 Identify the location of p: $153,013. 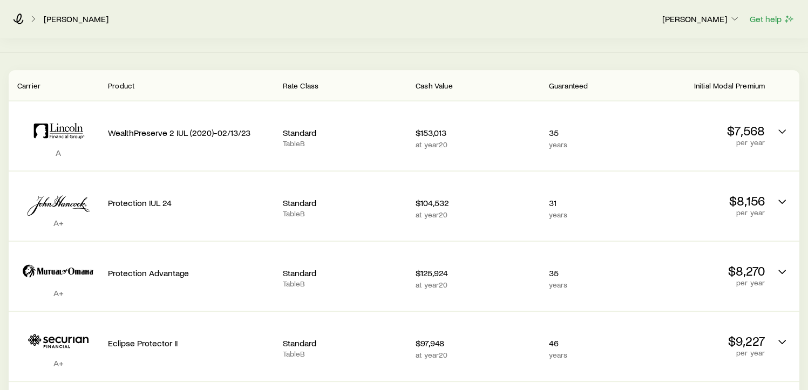
(478, 133).